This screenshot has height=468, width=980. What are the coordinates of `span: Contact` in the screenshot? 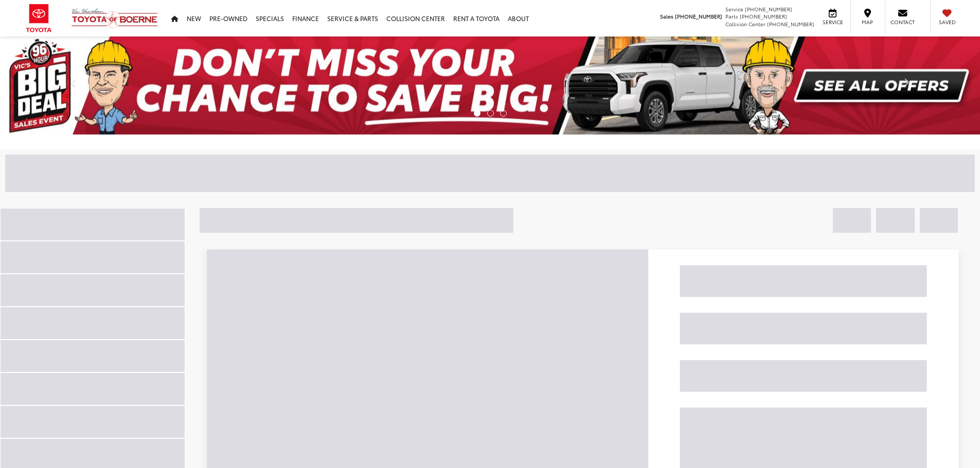 It's located at (902, 22).